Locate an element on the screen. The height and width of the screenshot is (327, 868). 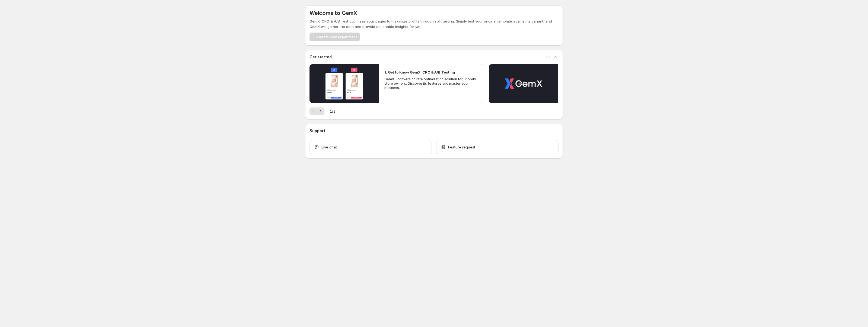
h3: Get started is located at coordinates (320, 57).